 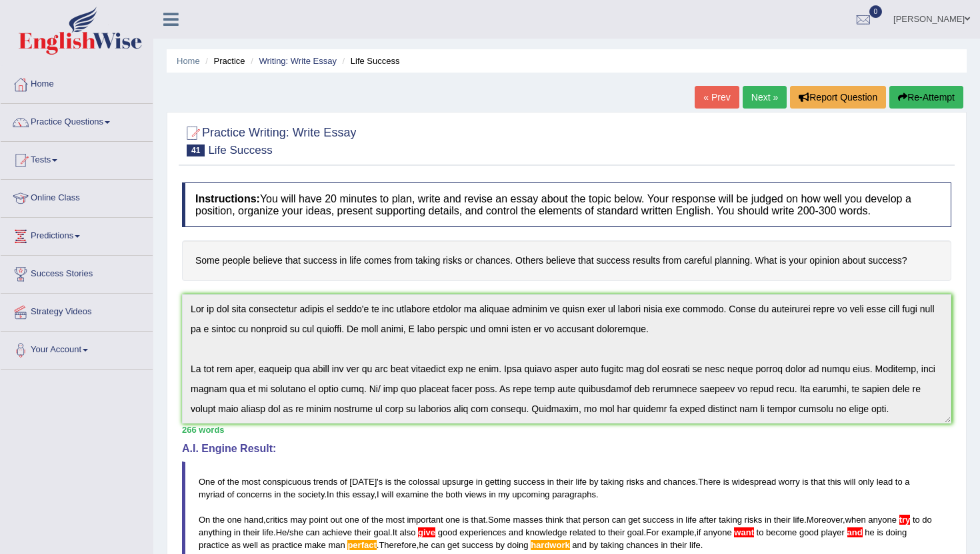 What do you see at coordinates (753, 520) in the screenshot?
I see `span: risks` at bounding box center [753, 520].